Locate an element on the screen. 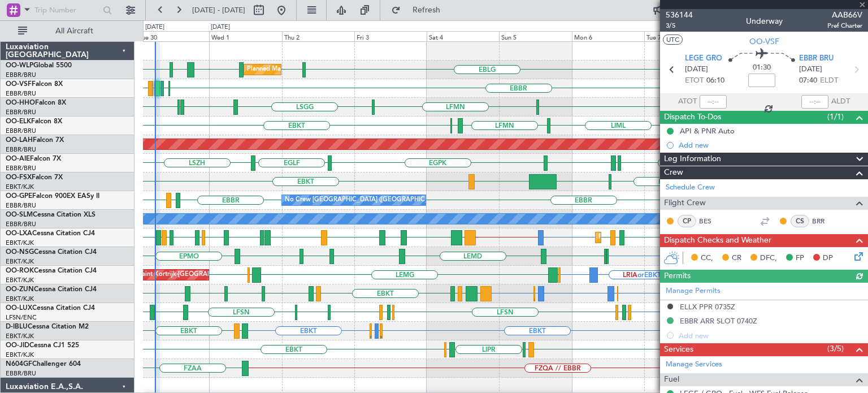 This screenshot has height=393, width=868. a: OO-WLPGlobal 5500 is located at coordinates (39, 65).